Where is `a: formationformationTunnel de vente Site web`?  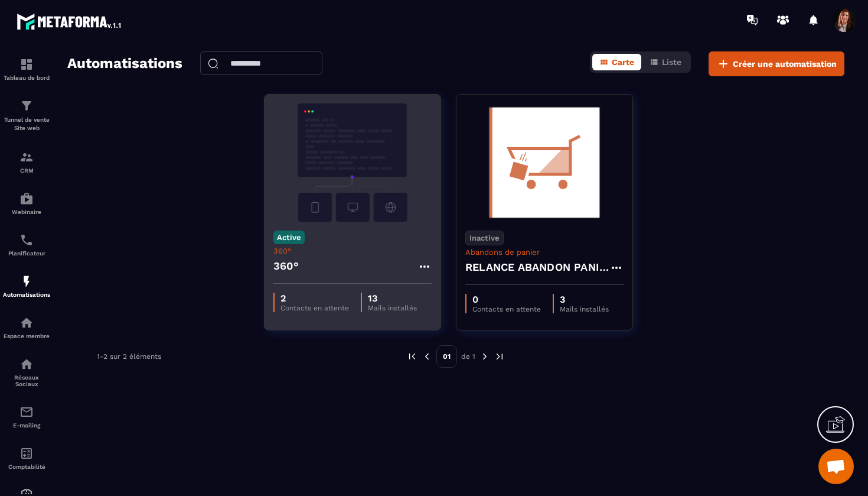
a: formationformationTunnel de vente Site web is located at coordinates (27, 116).